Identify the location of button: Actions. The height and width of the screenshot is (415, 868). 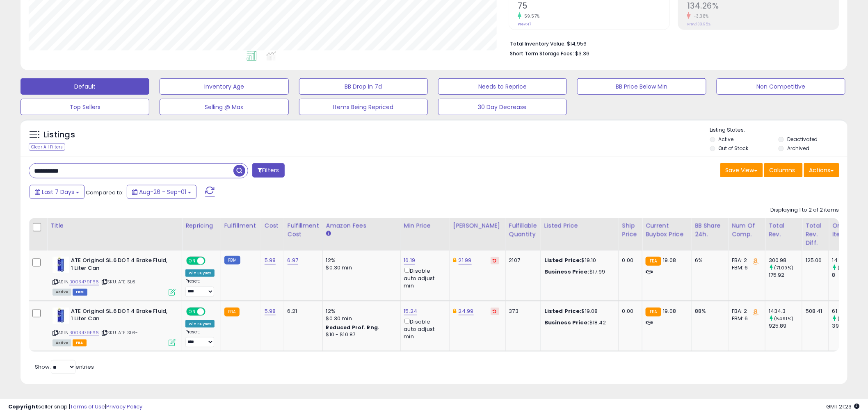
(822, 170).